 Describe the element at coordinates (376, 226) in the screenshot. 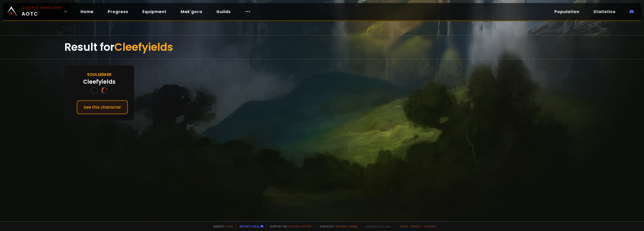

I see `span: v. d752d5 - production` at that location.